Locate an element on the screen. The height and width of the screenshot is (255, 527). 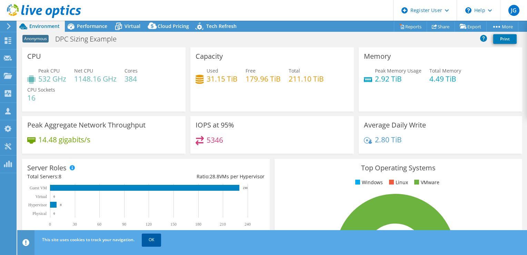
h4: 1148.16 GHz is located at coordinates (95, 79).